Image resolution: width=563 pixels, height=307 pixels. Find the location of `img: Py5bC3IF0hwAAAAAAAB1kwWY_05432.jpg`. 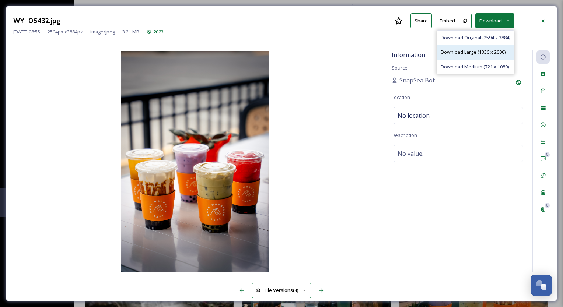

img: Py5bC3IF0hwAAAAAAAB1kwWY_05432.jpg is located at coordinates (195, 161).